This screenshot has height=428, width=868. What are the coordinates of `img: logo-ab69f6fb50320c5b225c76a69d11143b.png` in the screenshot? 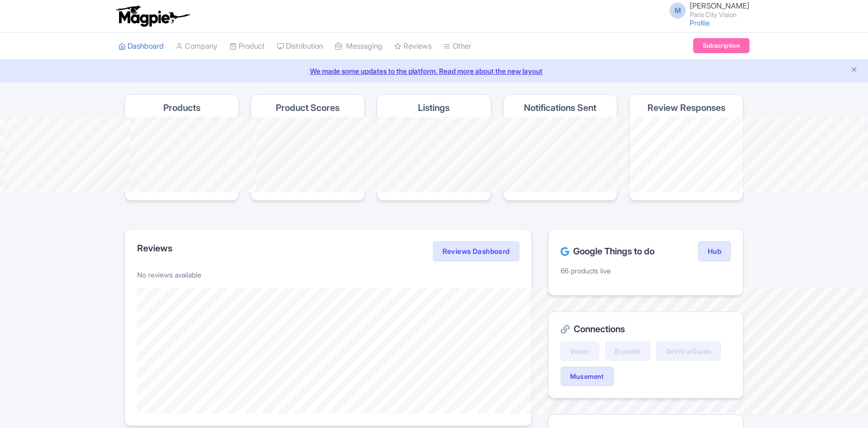 It's located at (152, 16).